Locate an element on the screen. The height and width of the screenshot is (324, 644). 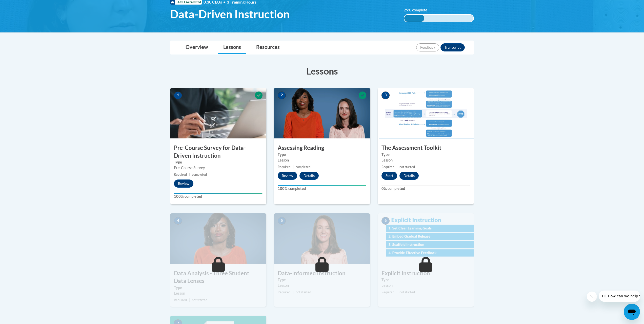
span: 5 is located at coordinates (281, 221).